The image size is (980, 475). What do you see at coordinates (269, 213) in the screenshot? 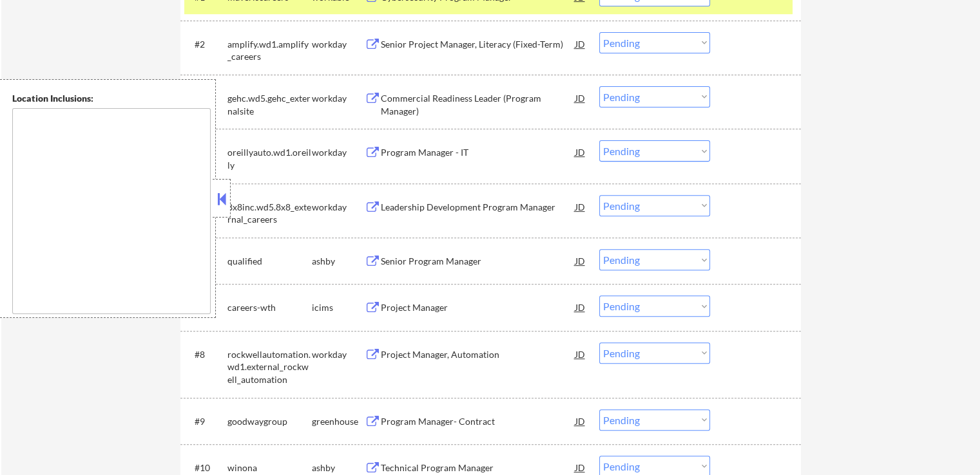
I see `div: 8x8inc.wd5.8x8_external_careers` at bounding box center [269, 213].